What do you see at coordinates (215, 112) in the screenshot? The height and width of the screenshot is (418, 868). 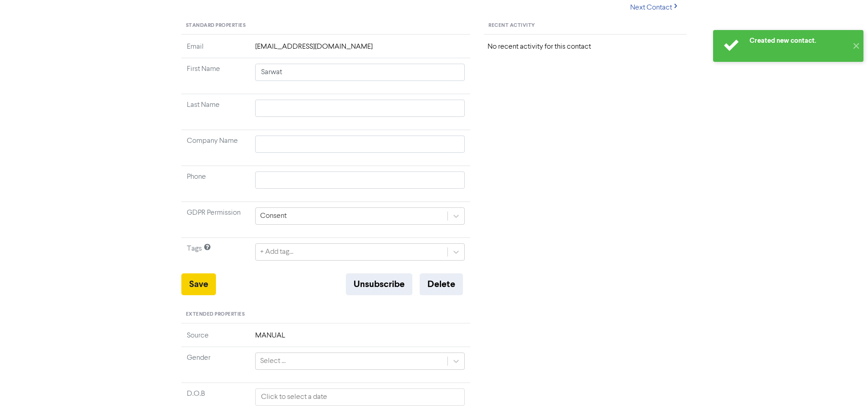 I see `td: Last Name` at bounding box center [215, 112].